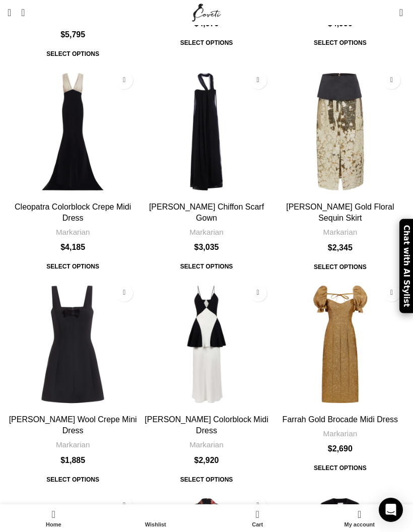 The image size is (413, 532). I want to click on span: Wishlist, so click(155, 525).